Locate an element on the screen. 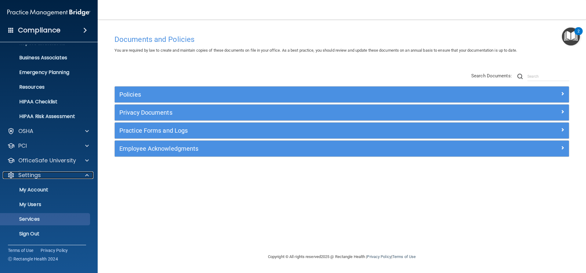 The width and height of the screenshot is (586, 273). img: ic-search.3b580494.png is located at coordinates (520, 76).